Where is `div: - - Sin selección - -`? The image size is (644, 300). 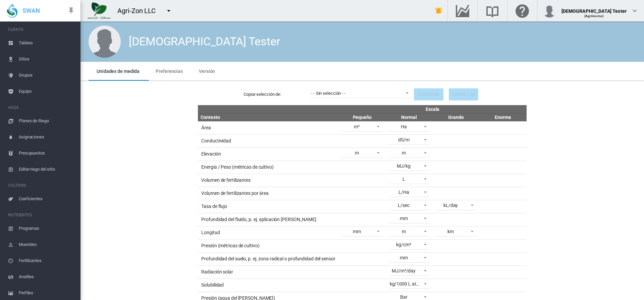
div: - - Sin selección - - is located at coordinates (328, 93).